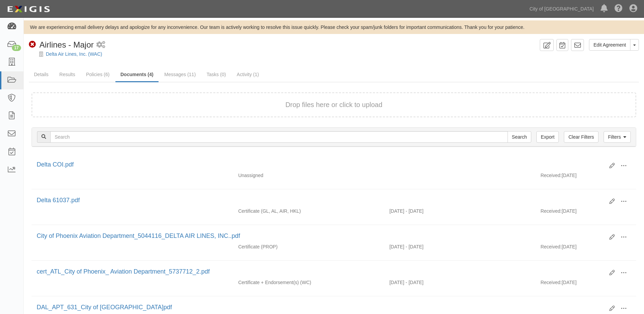  Describe the element at coordinates (581, 137) in the screenshot. I see `a: Clear Filters` at that location.